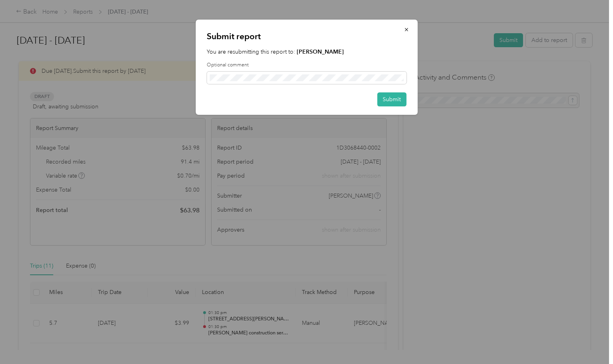 The image size is (613, 364). What do you see at coordinates (306, 37) in the screenshot?
I see `p: Submit report` at bounding box center [306, 37].